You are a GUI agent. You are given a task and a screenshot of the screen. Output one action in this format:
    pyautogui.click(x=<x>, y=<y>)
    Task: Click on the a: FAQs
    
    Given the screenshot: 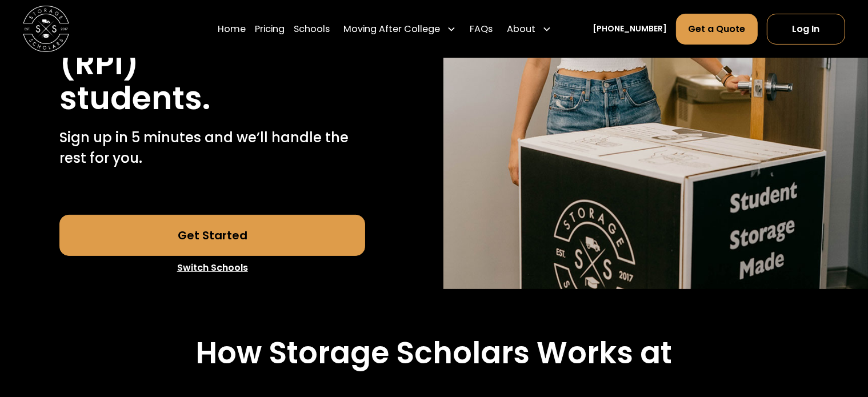 What is the action you would take?
    pyautogui.click(x=482, y=28)
    